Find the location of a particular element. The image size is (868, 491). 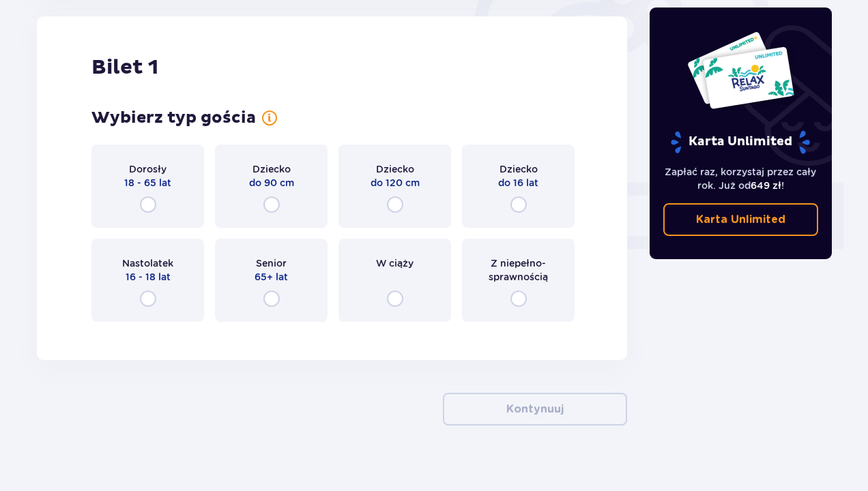

p: W ciąży is located at coordinates (395, 263).